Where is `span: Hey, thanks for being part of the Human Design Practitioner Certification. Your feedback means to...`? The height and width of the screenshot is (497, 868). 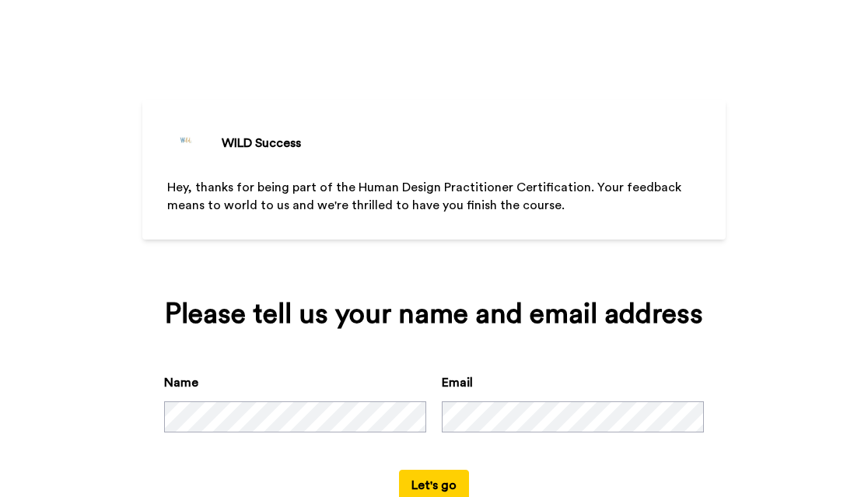
span: Hey, thanks for being part of the Human Design Practitioner Certification. Your feedback means to... is located at coordinates (426, 196).